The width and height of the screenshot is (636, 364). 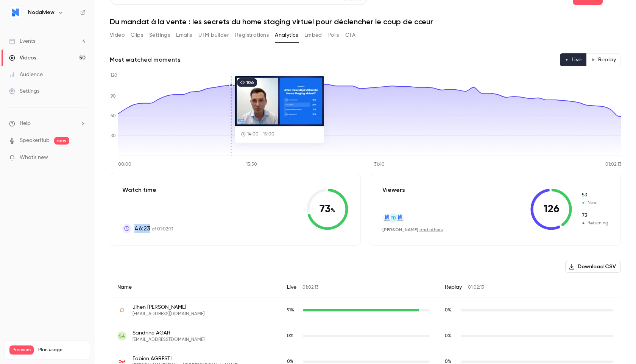 I want to click on tspan: 15:50, so click(x=252, y=164).